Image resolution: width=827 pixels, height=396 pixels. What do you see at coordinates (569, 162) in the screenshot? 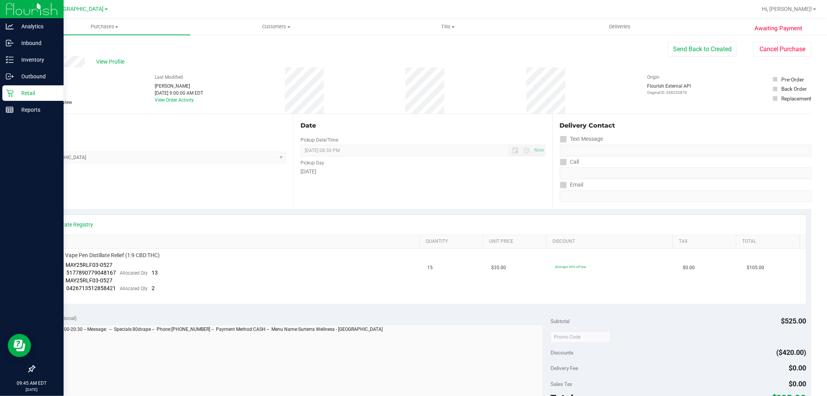
I see `label: Call` at bounding box center [569, 162].